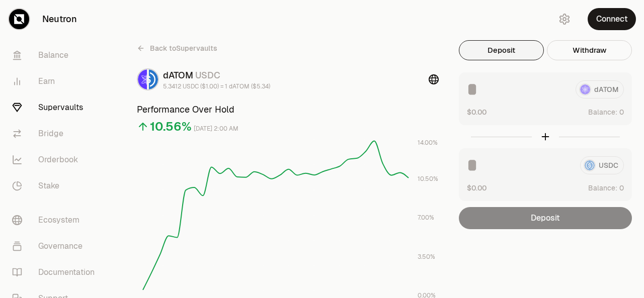 This screenshot has height=298, width=644. What do you see at coordinates (56, 220) in the screenshot?
I see `a: Ecosystem` at bounding box center [56, 220].